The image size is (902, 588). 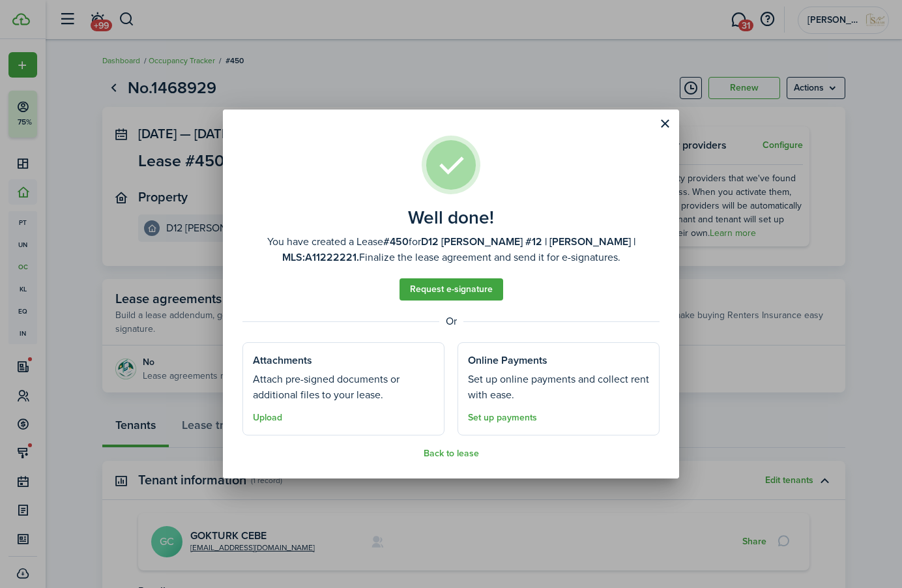 I want to click on button: Upload, so click(x=268, y=418).